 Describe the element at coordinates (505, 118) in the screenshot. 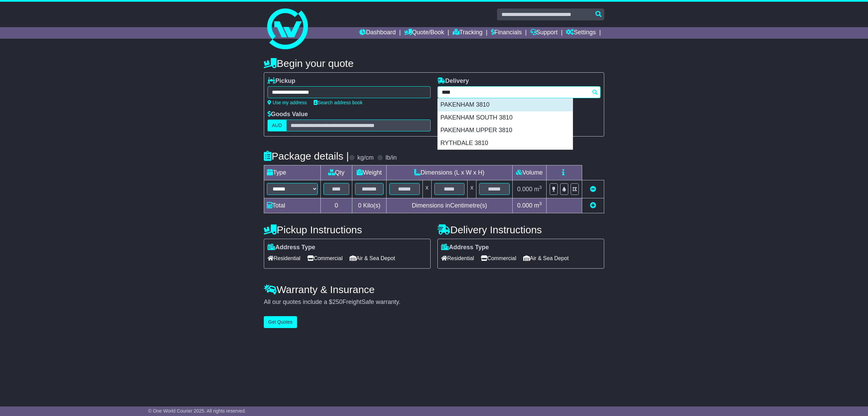

I see `div: PAKENHAM SOUTH 3810` at that location.